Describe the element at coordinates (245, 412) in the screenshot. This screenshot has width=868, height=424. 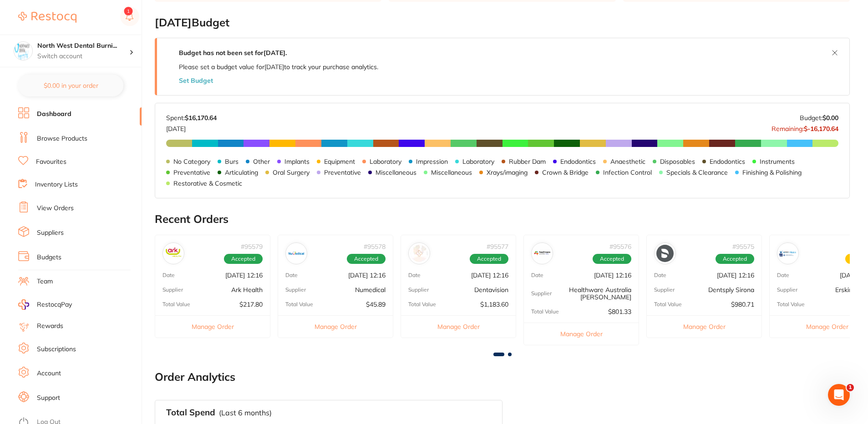
I see `p: (Last 6 months)` at that location.